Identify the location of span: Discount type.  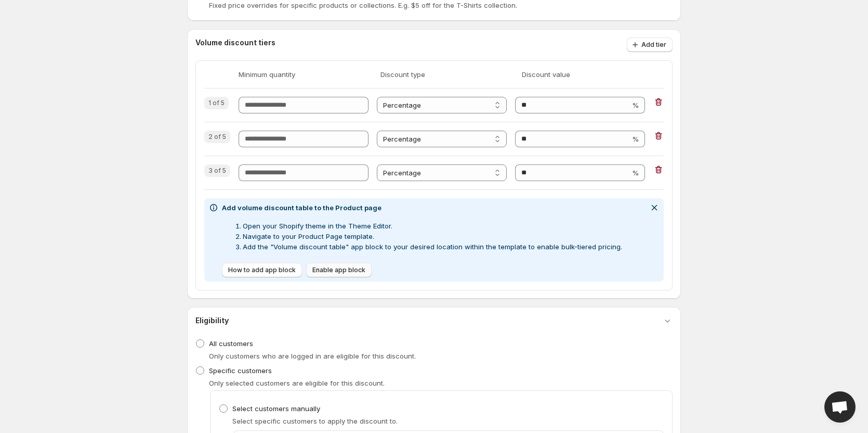
(447, 74).